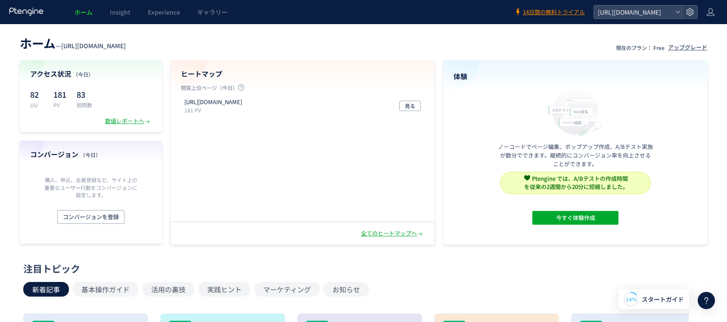 The image size is (727, 322). What do you see at coordinates (550, 12) in the screenshot?
I see `a: 14日間の無料トライアル` at bounding box center [550, 12].